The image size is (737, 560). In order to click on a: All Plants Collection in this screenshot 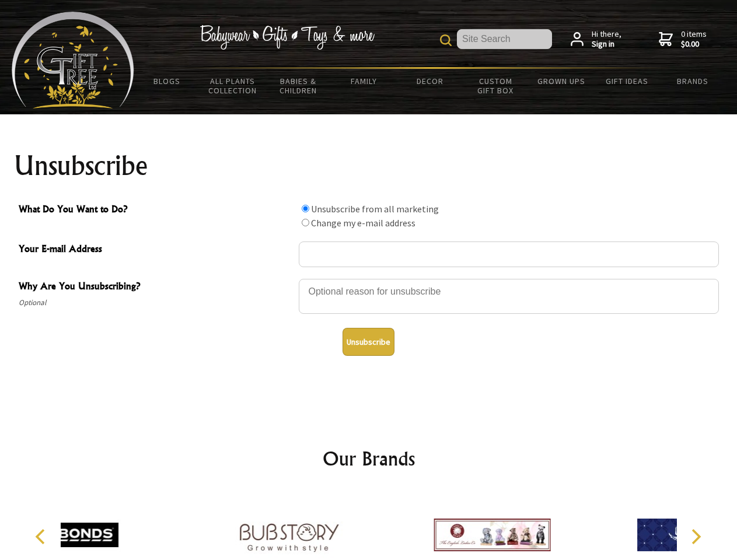, I will do `click(233, 86)`.